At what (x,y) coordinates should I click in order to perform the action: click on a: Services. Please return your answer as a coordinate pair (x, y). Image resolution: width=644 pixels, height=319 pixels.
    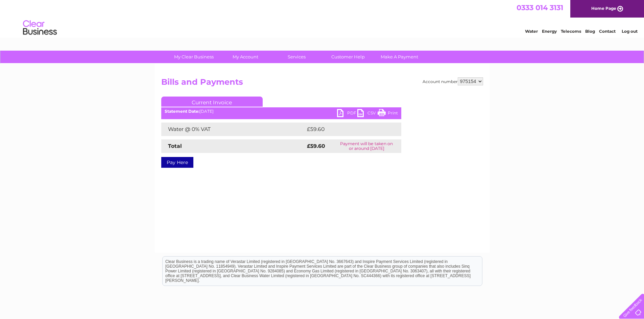
    Looking at the image, I should click on (296, 57).